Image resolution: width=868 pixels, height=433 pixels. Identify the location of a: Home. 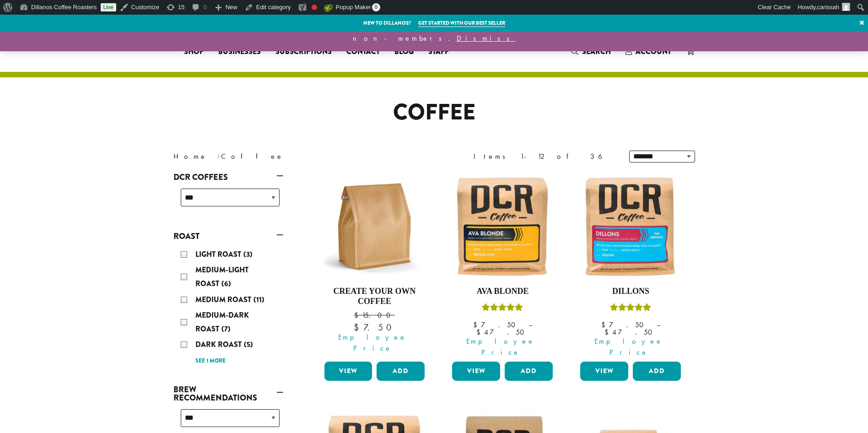
(190, 156).